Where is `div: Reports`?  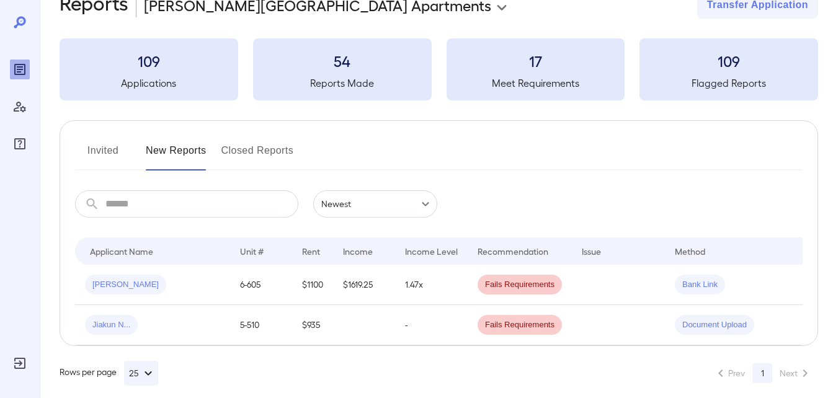
div: Reports is located at coordinates (20, 69).